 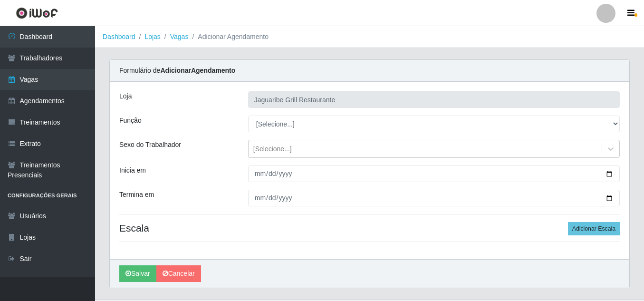 What do you see at coordinates (272, 149) in the screenshot?
I see `div: [Selecione...]` at bounding box center [272, 149].